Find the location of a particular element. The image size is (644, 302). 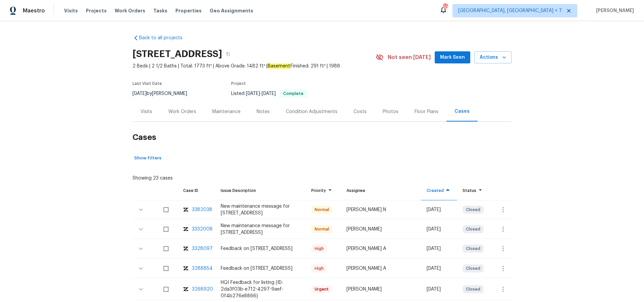

div: Case ID is located at coordinates (196, 190).